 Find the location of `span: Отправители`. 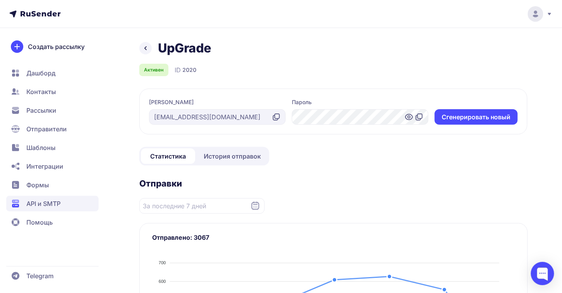

span: Отправители is located at coordinates (47, 129).